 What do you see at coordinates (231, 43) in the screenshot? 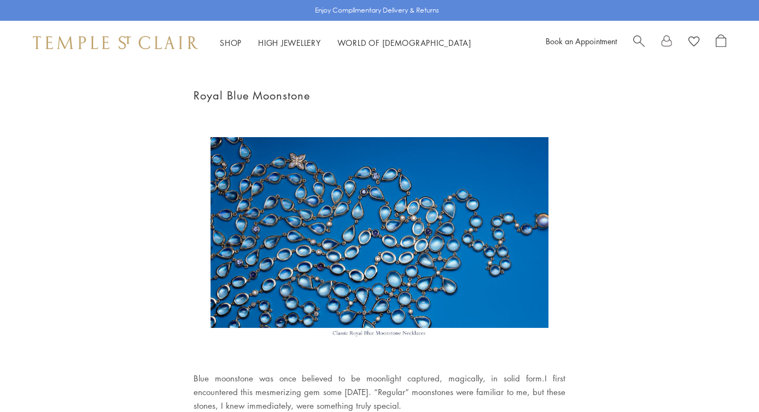
I see `a: ShopShop` at bounding box center [231, 43].